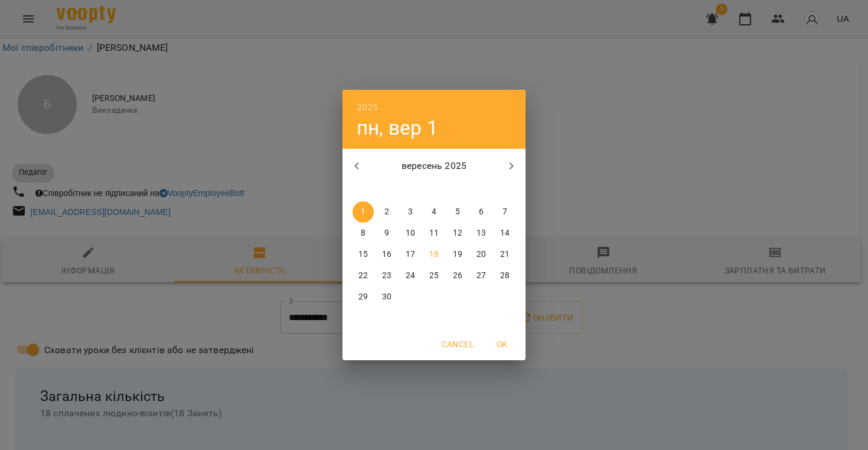  I want to click on p: 30, so click(387, 297).